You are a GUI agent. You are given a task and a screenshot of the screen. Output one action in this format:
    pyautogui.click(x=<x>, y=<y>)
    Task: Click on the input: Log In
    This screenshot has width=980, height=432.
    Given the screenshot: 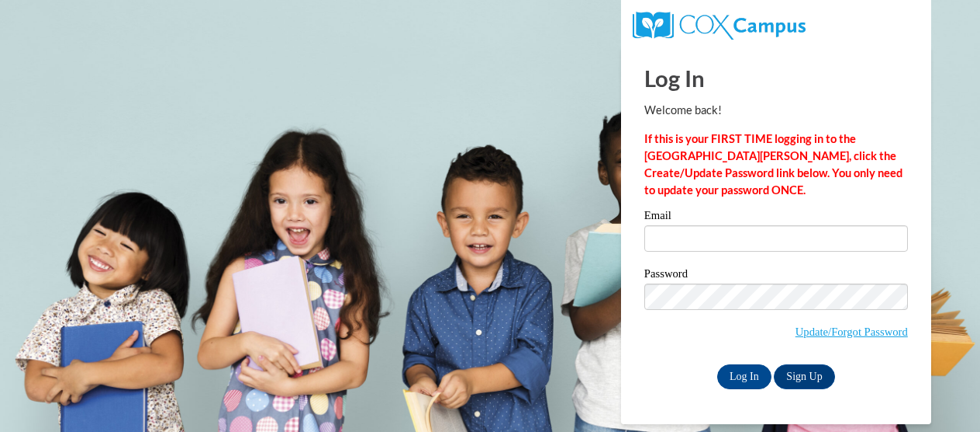 What is the action you would take?
    pyautogui.click(x=745, y=377)
    